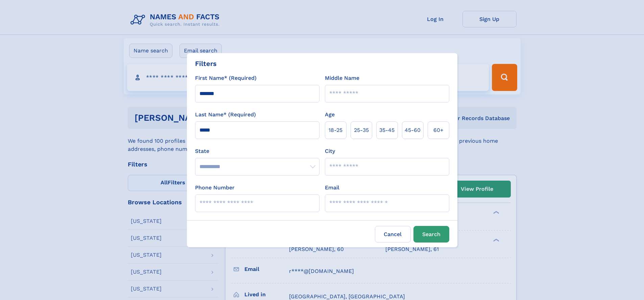 This screenshot has width=644, height=300. I want to click on label: First Name* (Required), so click(226, 78).